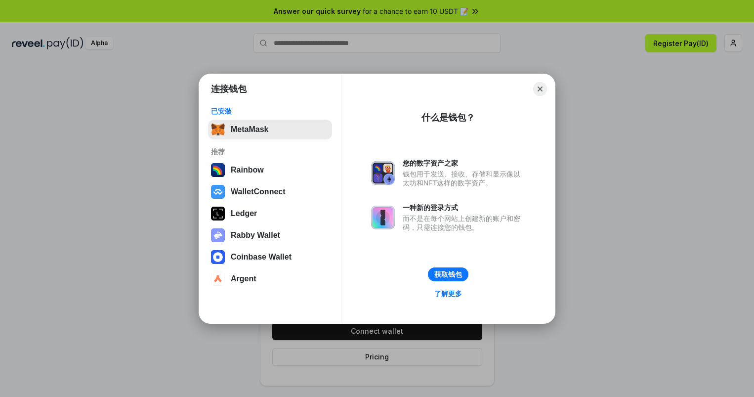  What do you see at coordinates (258, 192) in the screenshot?
I see `div: WalletConnect` at bounding box center [258, 192].